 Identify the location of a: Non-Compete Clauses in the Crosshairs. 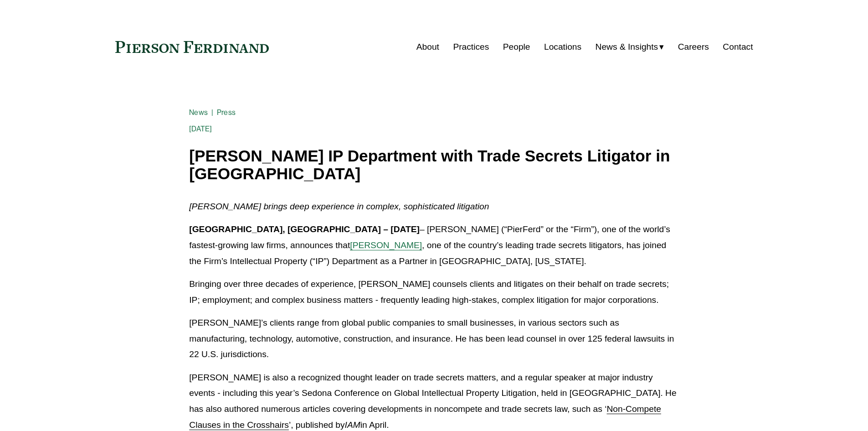
(425, 417).